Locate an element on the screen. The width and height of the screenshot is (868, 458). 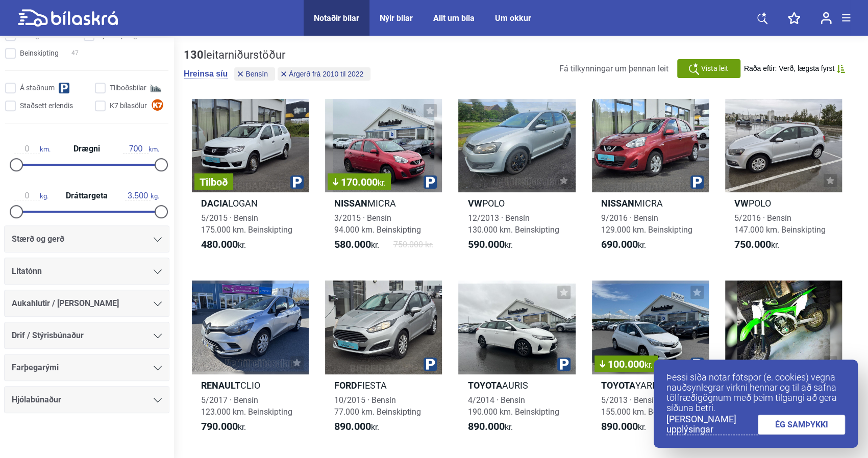
h2: LOGAN is located at coordinates (250, 204).